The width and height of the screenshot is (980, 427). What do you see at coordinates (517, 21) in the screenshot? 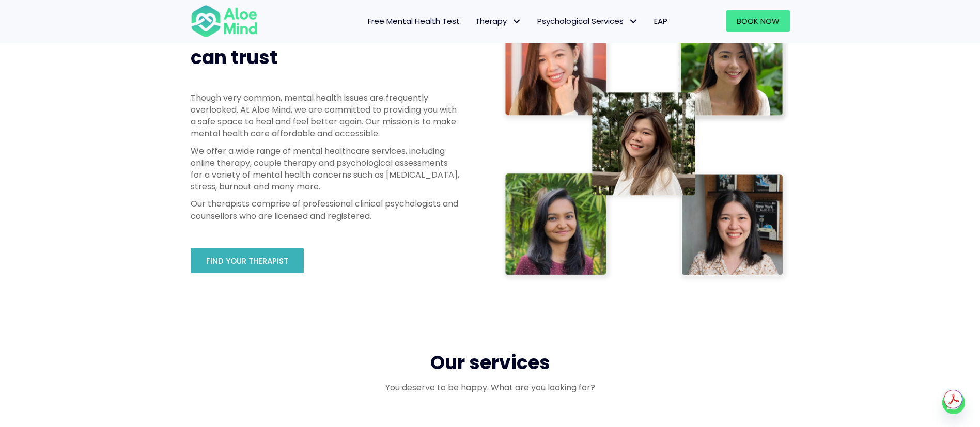
I see `span: Therapy: submenu` at bounding box center [517, 21].